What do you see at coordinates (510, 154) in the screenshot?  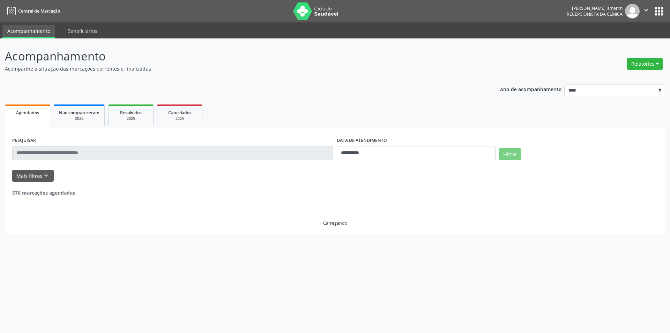 I see `button: Filtrar` at bounding box center [510, 154].